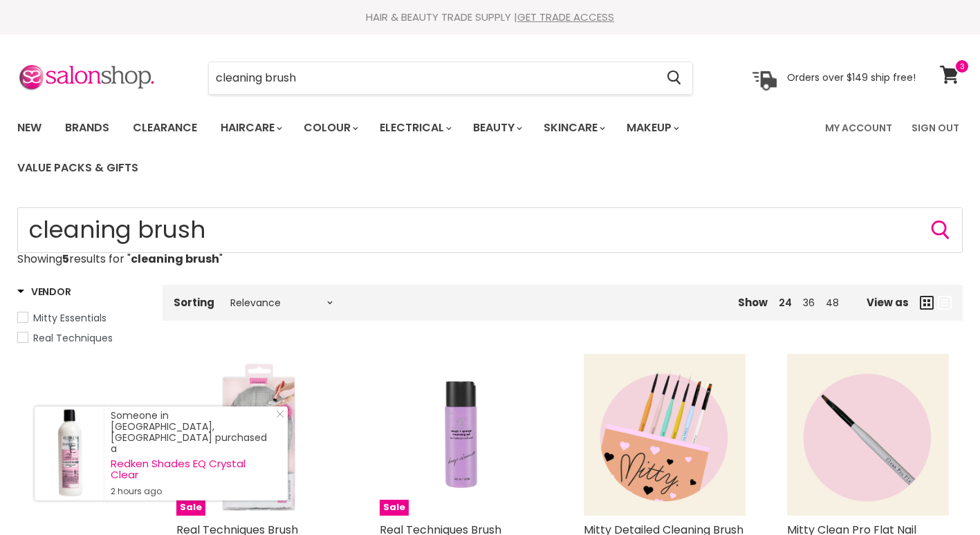 The height and width of the screenshot is (535, 980). What do you see at coordinates (69, 454) in the screenshot?
I see `a: Visit product page` at bounding box center [69, 454].